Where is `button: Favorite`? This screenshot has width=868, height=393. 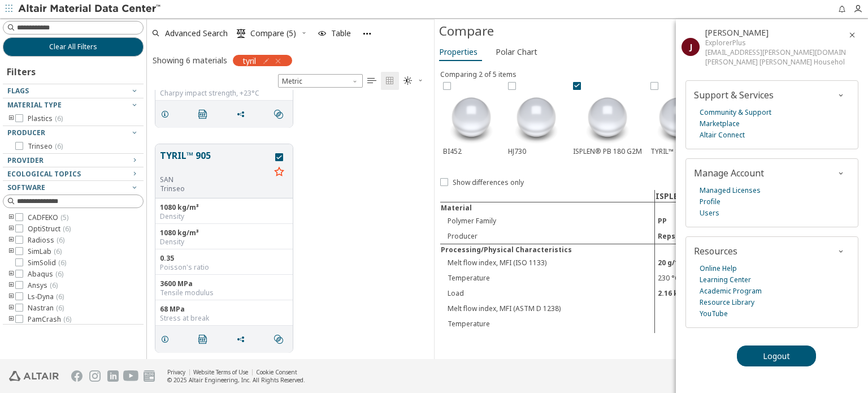
button: Favorite is located at coordinates (279, 173).